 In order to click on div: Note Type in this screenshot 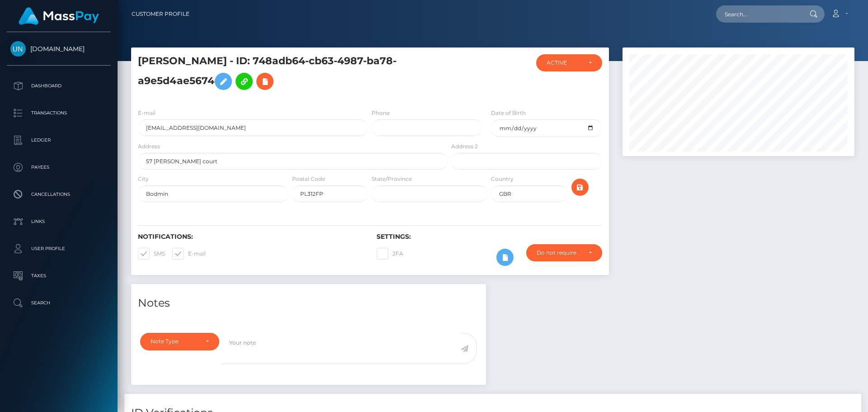, I will do `click(175, 342)`.